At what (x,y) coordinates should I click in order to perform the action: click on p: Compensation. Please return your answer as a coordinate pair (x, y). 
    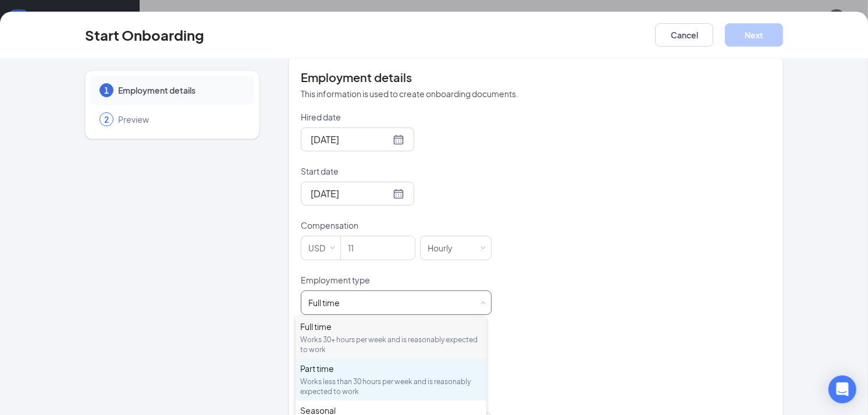
    Looking at the image, I should click on (396, 225).